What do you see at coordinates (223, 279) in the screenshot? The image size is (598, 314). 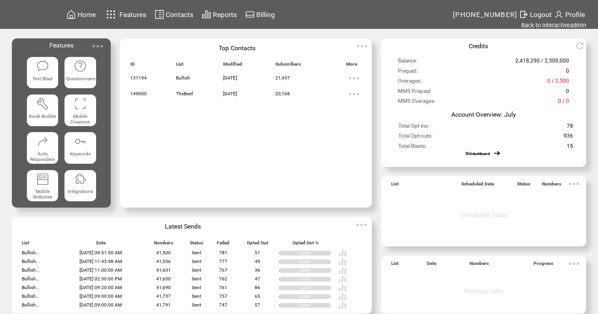 I see `span: 762` at bounding box center [223, 279].